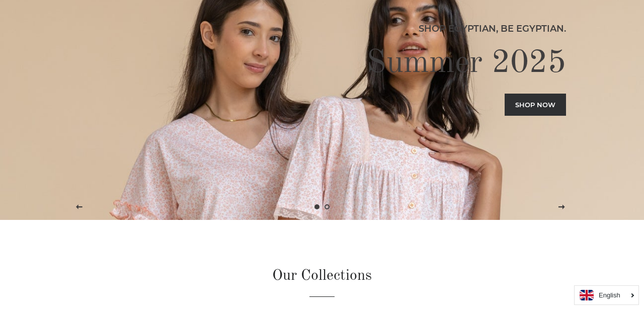 The width and height of the screenshot is (644, 310). What do you see at coordinates (322, 29) in the screenshot?
I see `p: Shop Egyptian, Be Egyptian.` at bounding box center [322, 29].